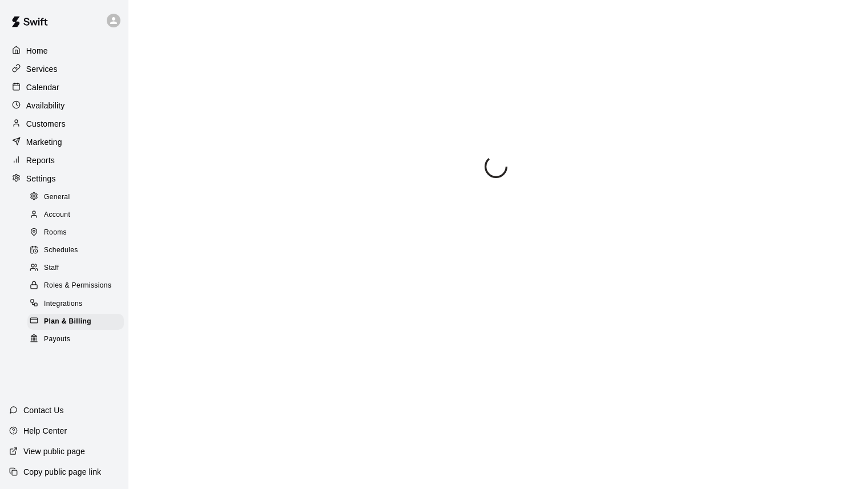  What do you see at coordinates (64, 124) in the screenshot?
I see `div: Customers` at bounding box center [64, 124].